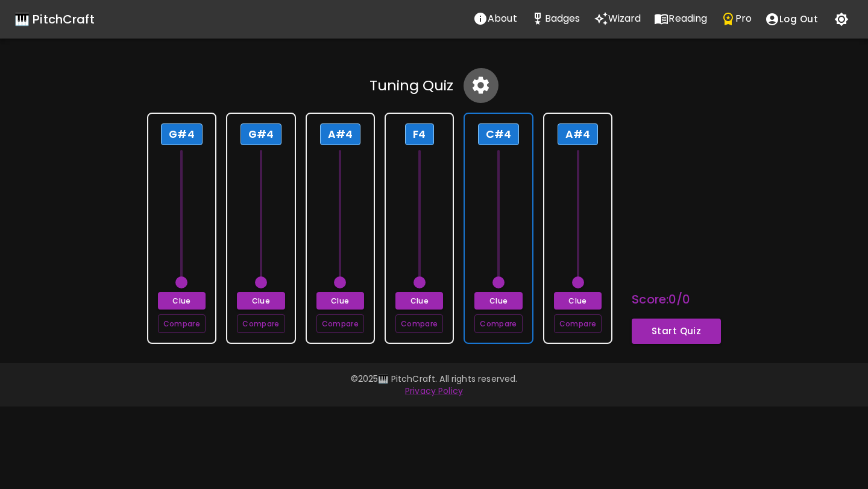 The height and width of the screenshot is (489, 868). What do you see at coordinates (495, 19) in the screenshot?
I see `button: About` at bounding box center [495, 19].